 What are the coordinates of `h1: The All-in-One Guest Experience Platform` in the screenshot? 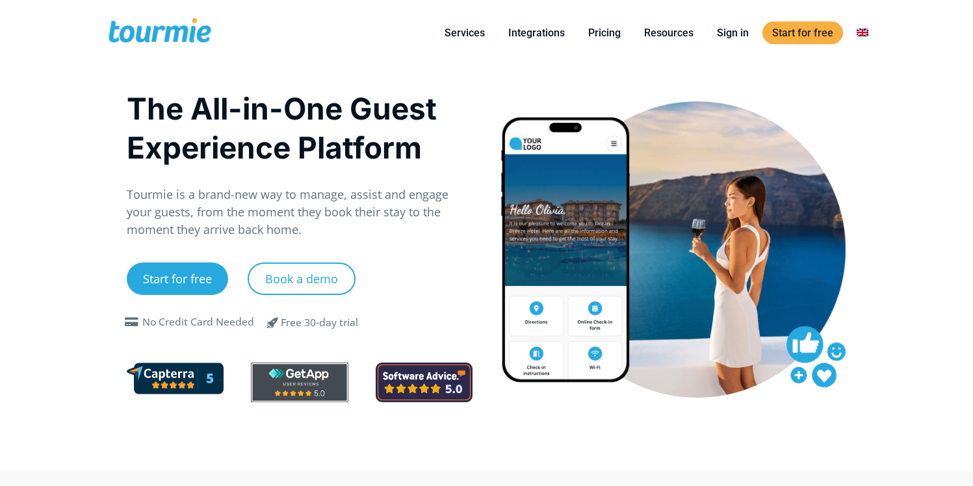 It's located at (300, 128).